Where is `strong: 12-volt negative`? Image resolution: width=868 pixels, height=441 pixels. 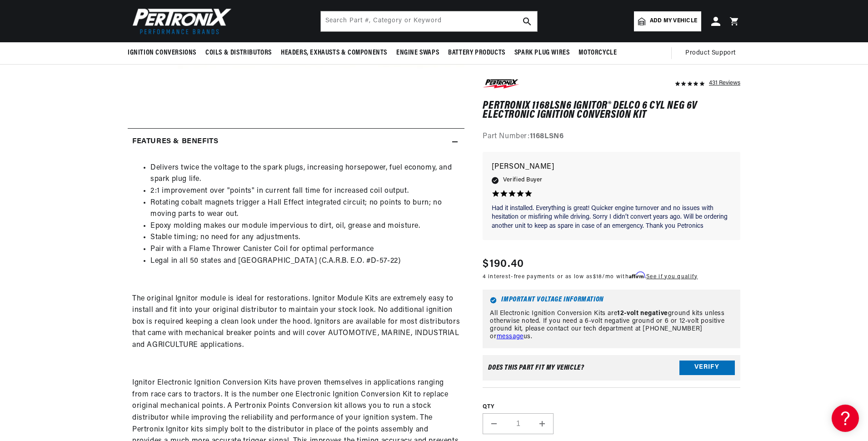 strong: 12-volt negative is located at coordinates (643, 314).